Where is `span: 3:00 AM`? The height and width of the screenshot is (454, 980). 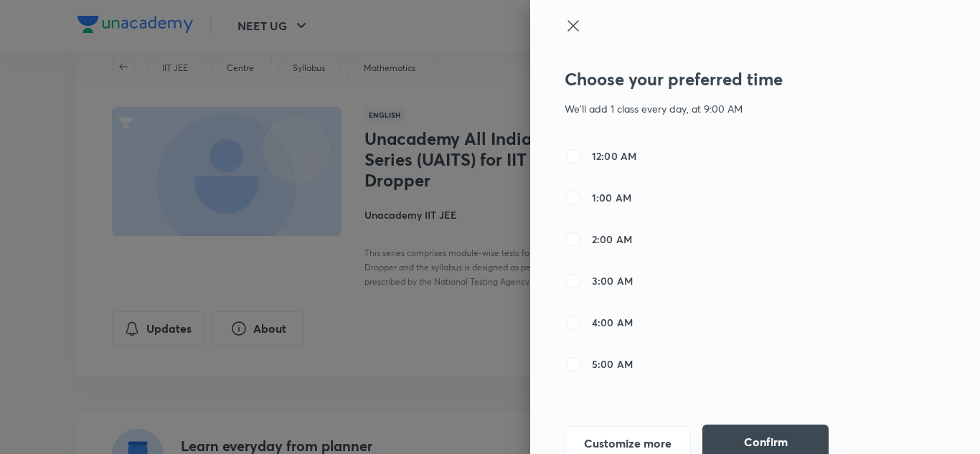
span: 3:00 AM is located at coordinates (612, 281).